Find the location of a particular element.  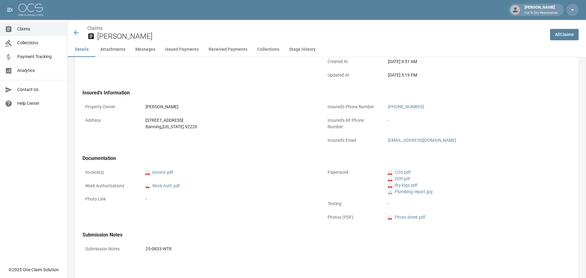

p: Property Owner is located at coordinates (110, 107).